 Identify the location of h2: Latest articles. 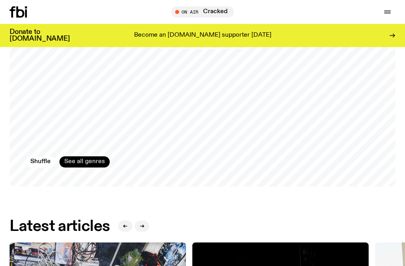
(60, 227).